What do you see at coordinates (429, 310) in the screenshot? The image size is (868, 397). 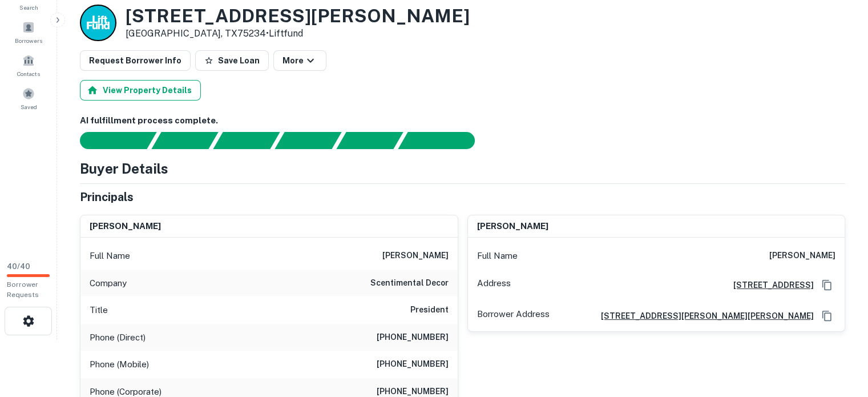 I see `h6: President` at bounding box center [429, 310].